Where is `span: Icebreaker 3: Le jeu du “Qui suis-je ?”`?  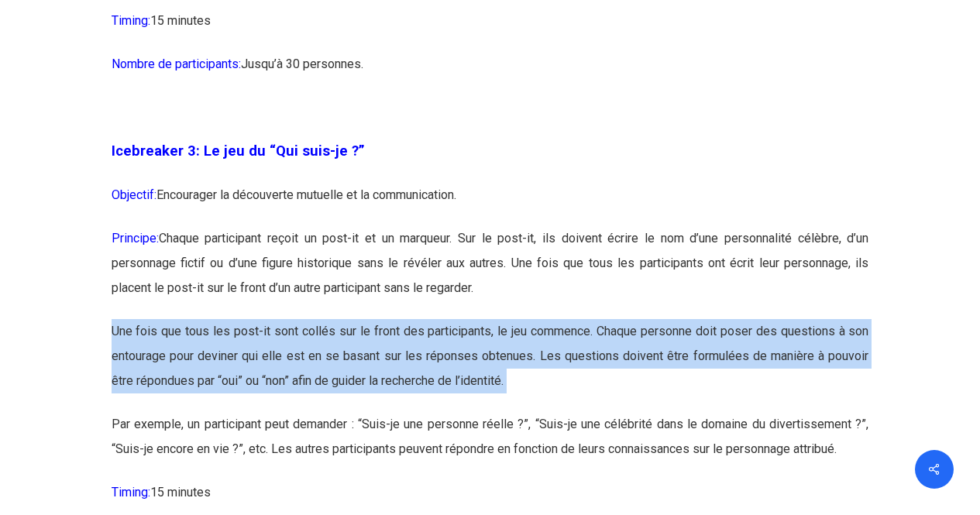
span: Icebreaker 3: Le jeu du “Qui suis-je ?” is located at coordinates (238, 151).